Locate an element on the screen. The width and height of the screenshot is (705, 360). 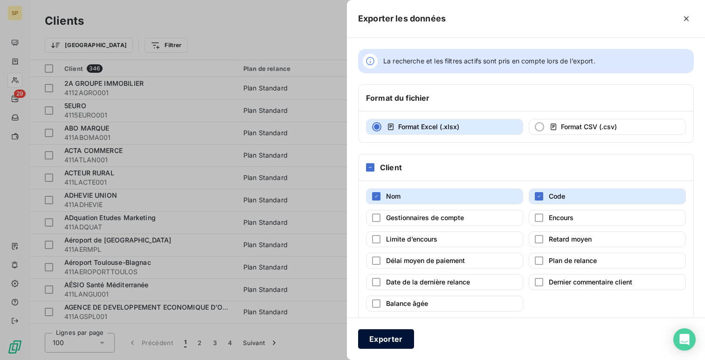
span: Limite d’encours is located at coordinates (412, 239).